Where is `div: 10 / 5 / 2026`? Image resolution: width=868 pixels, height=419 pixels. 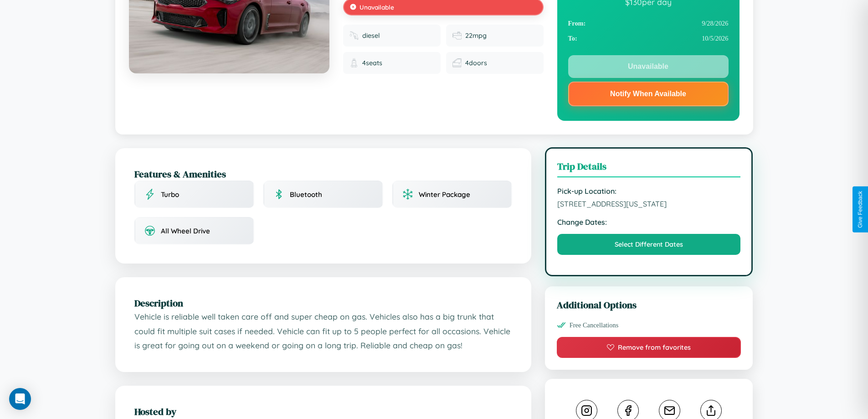 div: 10 / 5 / 2026 is located at coordinates (648, 39).